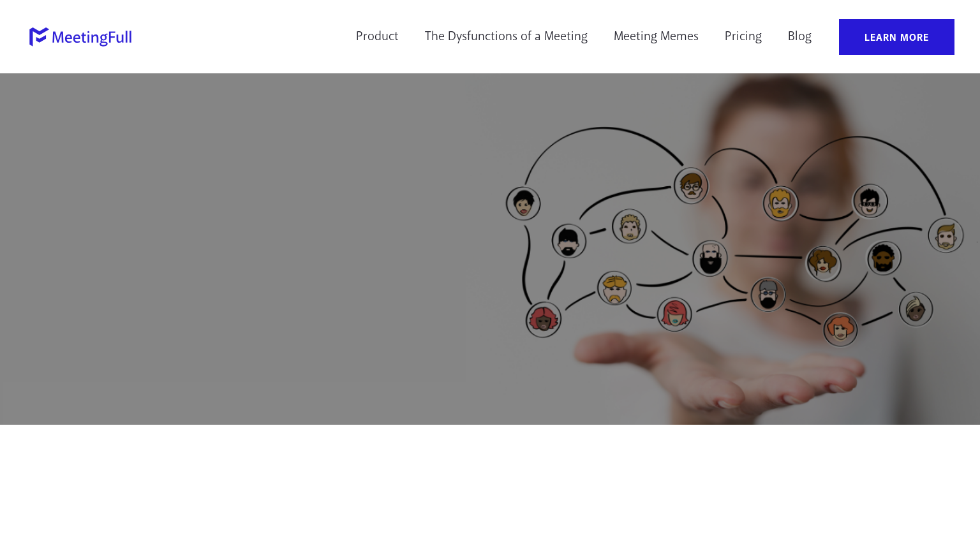  I want to click on div: Sounds lofty?, so click(490, 478).